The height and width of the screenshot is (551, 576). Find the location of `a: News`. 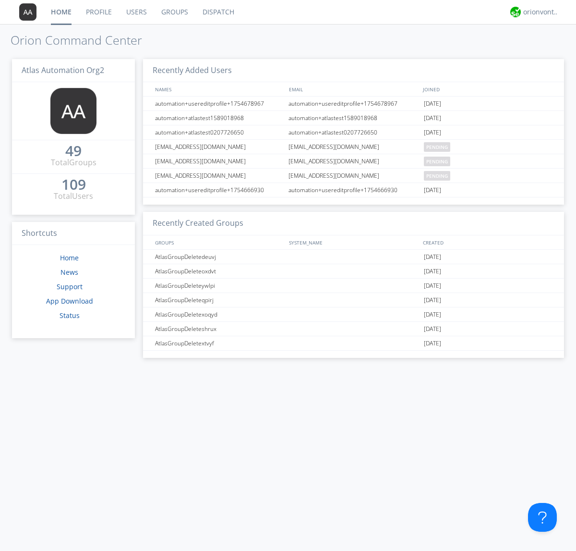

a: News is located at coordinates (69, 272).